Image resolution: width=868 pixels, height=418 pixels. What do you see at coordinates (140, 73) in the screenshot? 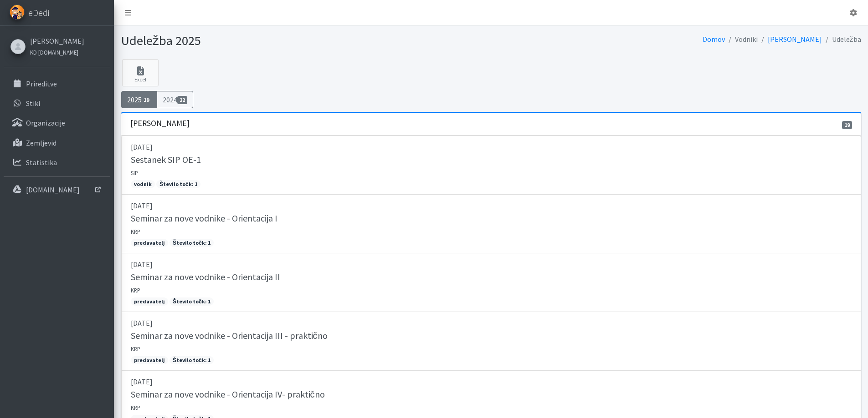
I see `a: Excel` at bounding box center [140, 73].